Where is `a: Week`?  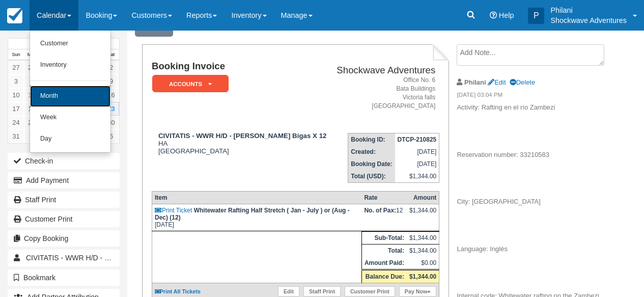 a: Week is located at coordinates (71, 117).